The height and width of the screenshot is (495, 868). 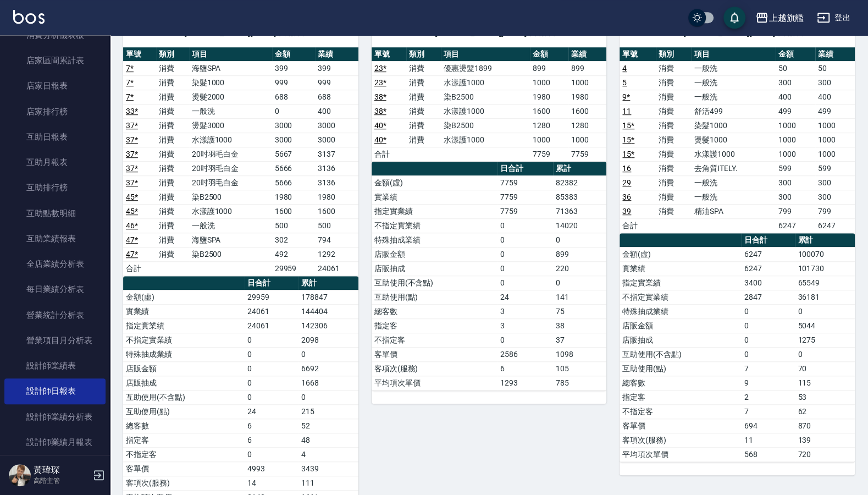 I want to click on button: 上越旗艦, so click(x=779, y=18).